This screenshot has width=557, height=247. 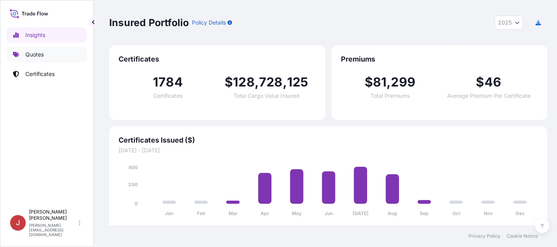 I want to click on tspan: Jan, so click(x=169, y=213).